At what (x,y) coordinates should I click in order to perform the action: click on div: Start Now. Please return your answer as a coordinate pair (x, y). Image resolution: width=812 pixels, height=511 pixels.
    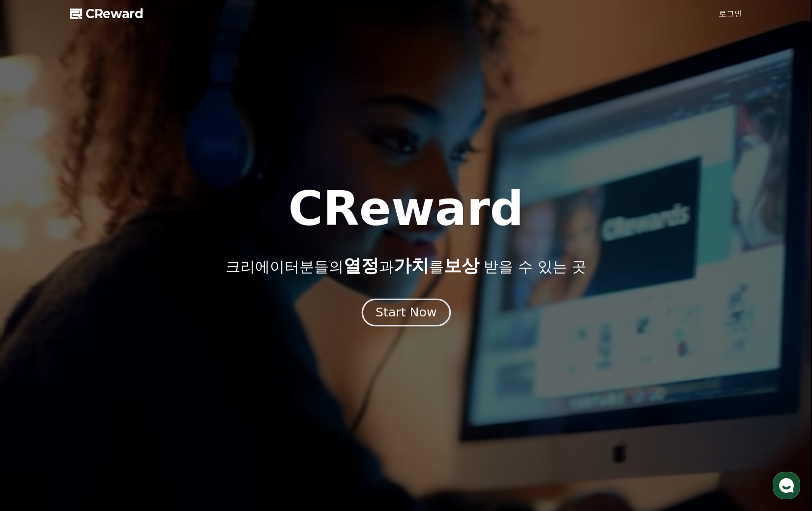
    Looking at the image, I should click on (406, 313).